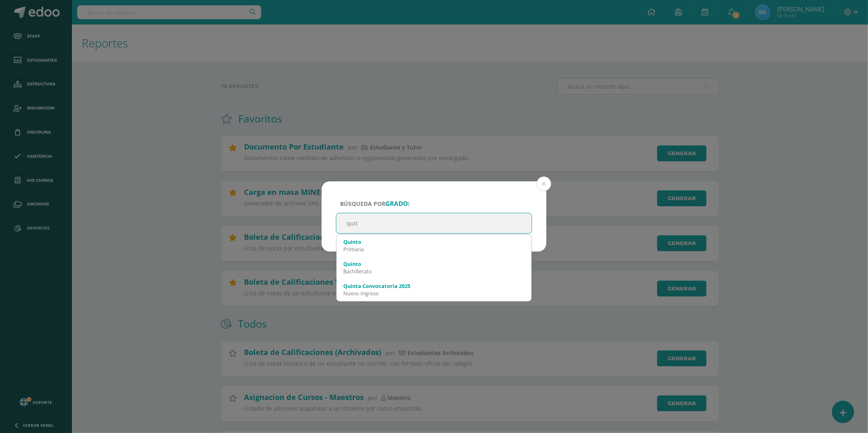  I want to click on div: Bachillerato, so click(434, 271).